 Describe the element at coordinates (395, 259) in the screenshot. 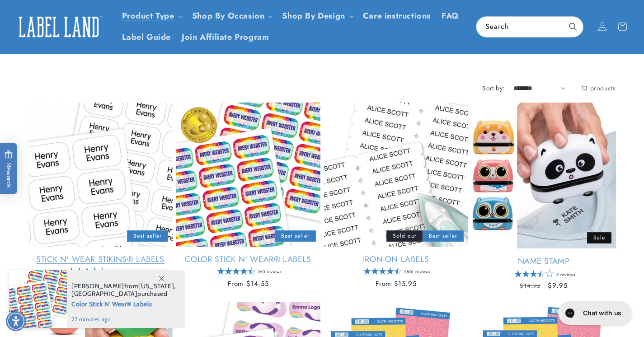

I see `a: Iron-On Labels` at that location.